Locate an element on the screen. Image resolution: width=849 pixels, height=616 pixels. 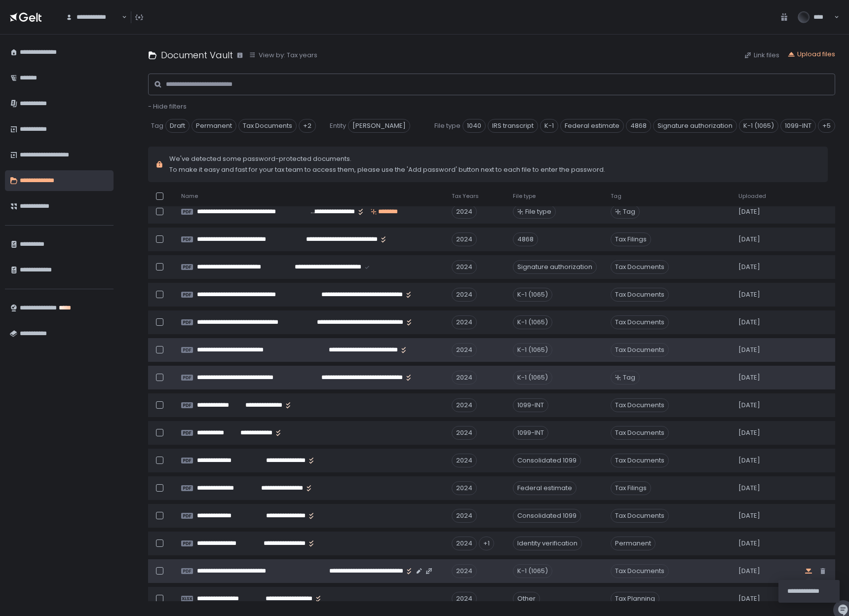
div: Link files is located at coordinates (762, 55).